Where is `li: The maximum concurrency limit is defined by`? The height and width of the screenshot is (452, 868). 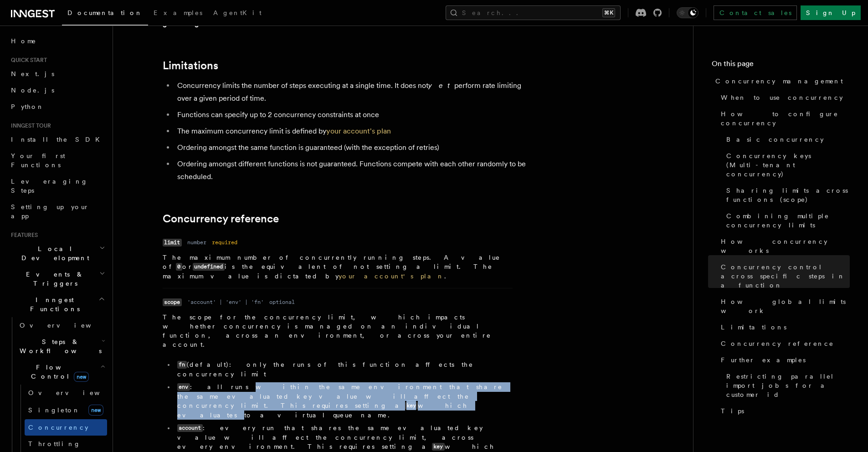 li: The maximum concurrency limit is defined by is located at coordinates (351, 131).